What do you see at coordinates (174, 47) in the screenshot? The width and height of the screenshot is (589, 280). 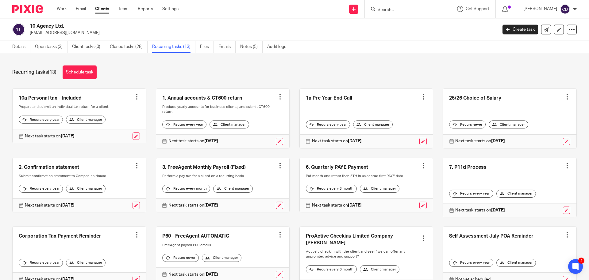 I see `a: Recurring tasks (13)` at bounding box center [174, 47].